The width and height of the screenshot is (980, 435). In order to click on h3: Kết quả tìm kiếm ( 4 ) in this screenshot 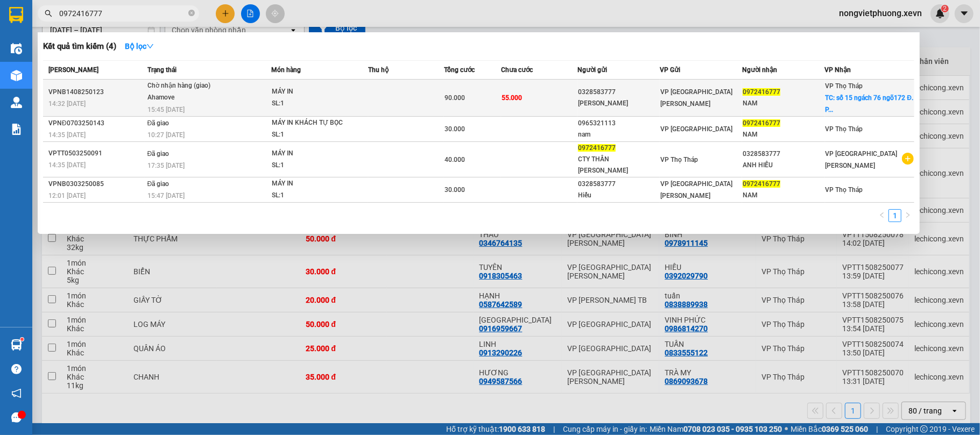, I will do `click(80, 47)`.